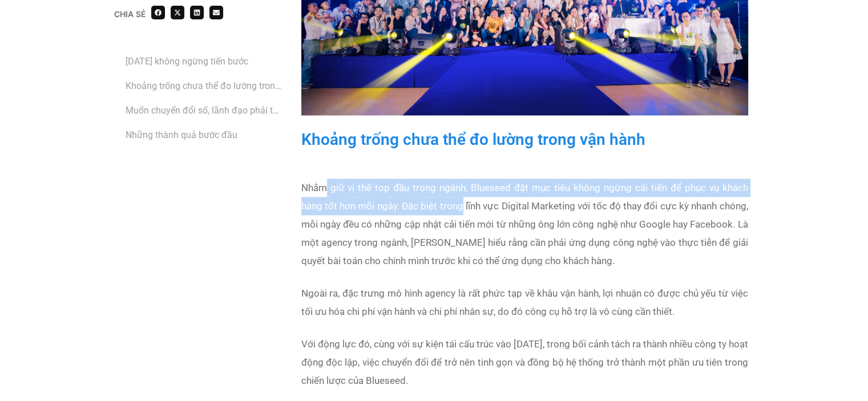 The height and width of the screenshot is (401, 868). Describe the element at coordinates (524, 224) in the screenshot. I see `span: Nhằm giữ vị thế top đầu trong ngành, Blueseed đặt mục tiêu không ngừng cải tiến để phục vụ khách ...` at that location.